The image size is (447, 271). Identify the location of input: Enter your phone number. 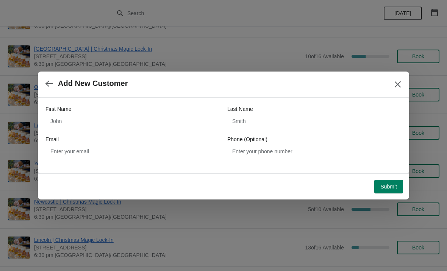
(314, 152).